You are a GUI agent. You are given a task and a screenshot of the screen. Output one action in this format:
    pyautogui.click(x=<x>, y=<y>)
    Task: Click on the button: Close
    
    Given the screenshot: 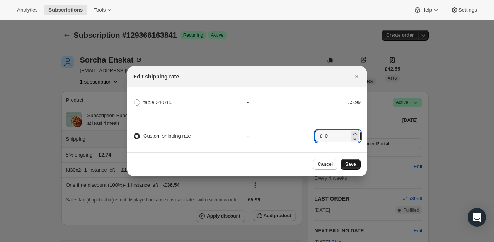 What is the action you would take?
    pyautogui.click(x=357, y=77)
    